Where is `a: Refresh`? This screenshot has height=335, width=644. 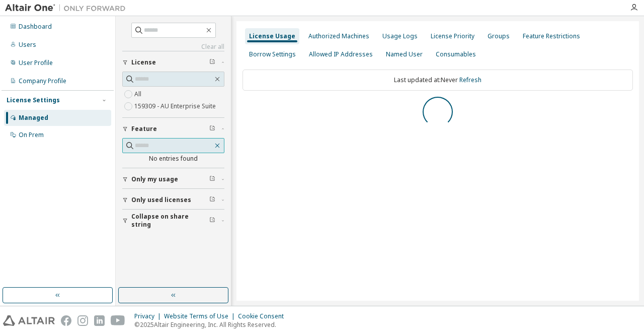
a: Refresh is located at coordinates (471, 79).